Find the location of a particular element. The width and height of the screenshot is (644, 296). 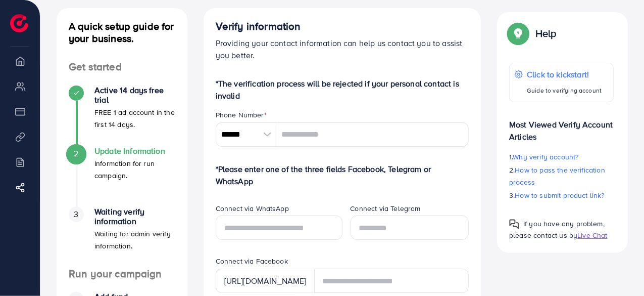

span: 3 is located at coordinates (76, 214).